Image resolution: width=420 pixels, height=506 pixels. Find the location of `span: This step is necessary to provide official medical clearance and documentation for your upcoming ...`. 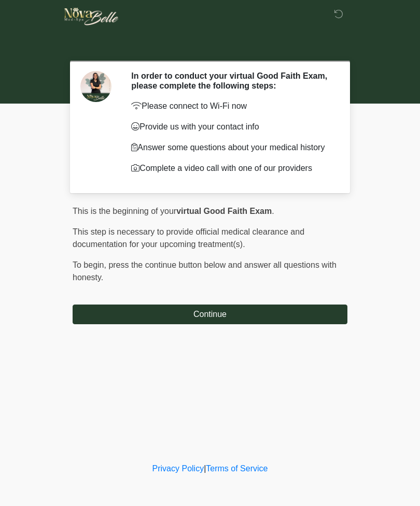

span: This step is necessary to provide official medical clearance and documentation for your upcoming ... is located at coordinates (188, 238).